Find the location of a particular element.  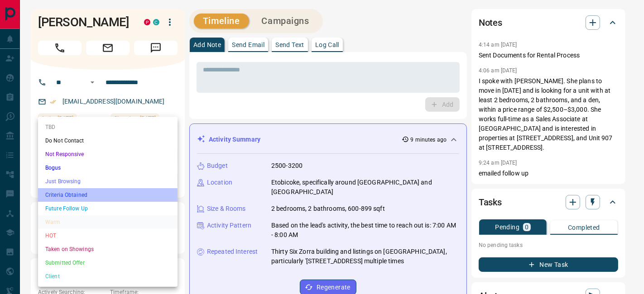

li: Not Responsive is located at coordinates (108, 155).